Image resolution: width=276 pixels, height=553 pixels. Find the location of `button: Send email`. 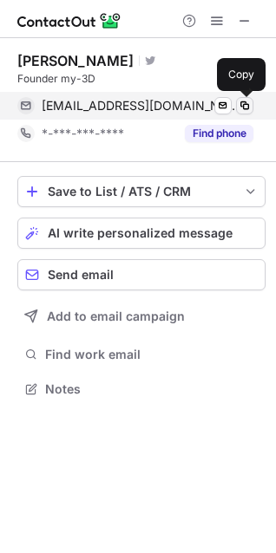

button: Send email is located at coordinates (141, 275).